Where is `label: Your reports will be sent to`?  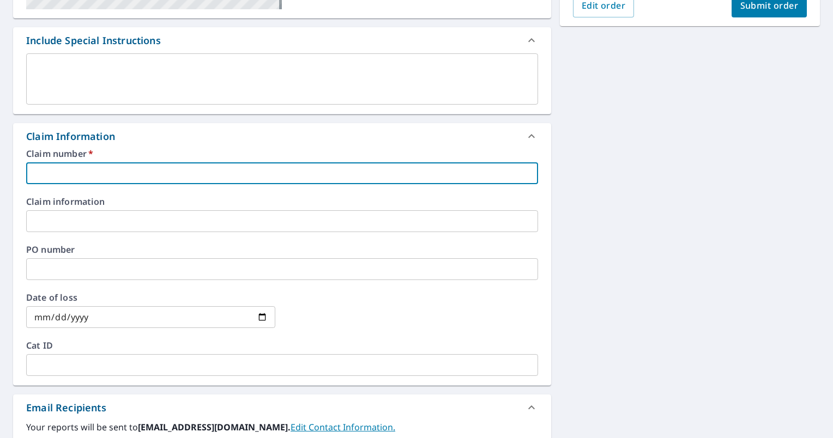 label: Your reports will be sent to is located at coordinates (282, 427).